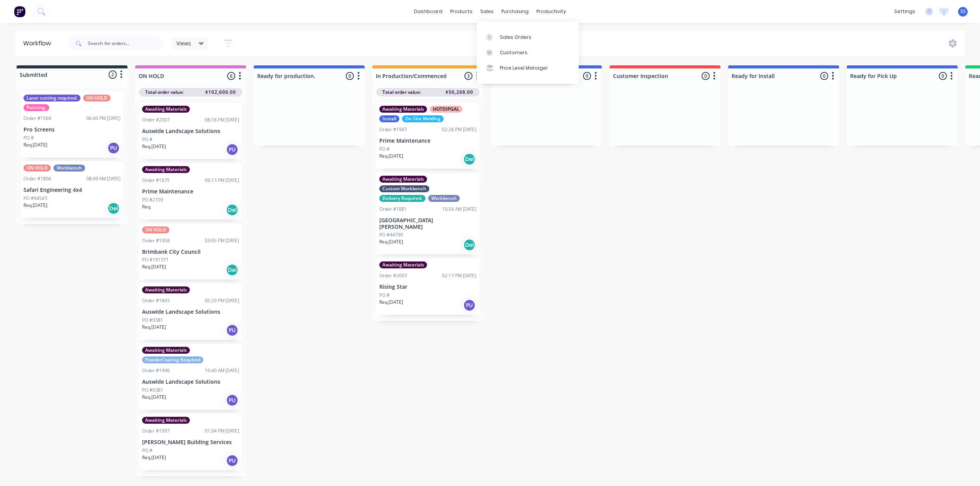 The image size is (980, 486). Describe the element at coordinates (155, 260) in the screenshot. I see `p: PO #191371` at that location.